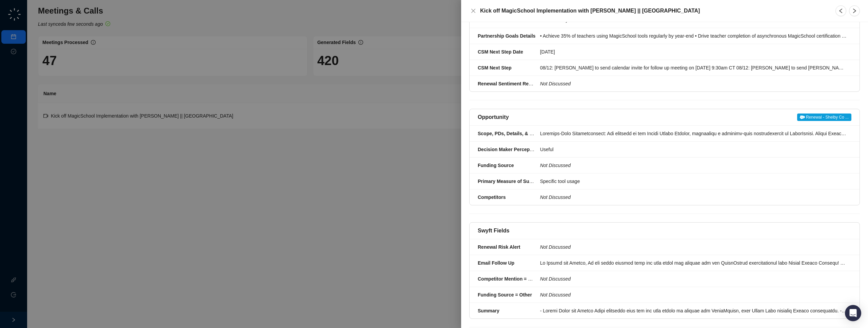  Describe the element at coordinates (841, 11) in the screenshot. I see `span: left` at that location.